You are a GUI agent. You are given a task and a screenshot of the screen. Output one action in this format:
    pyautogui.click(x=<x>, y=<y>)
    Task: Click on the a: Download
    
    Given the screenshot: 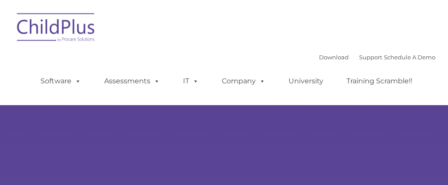 What is the action you would take?
    pyautogui.click(x=334, y=57)
    